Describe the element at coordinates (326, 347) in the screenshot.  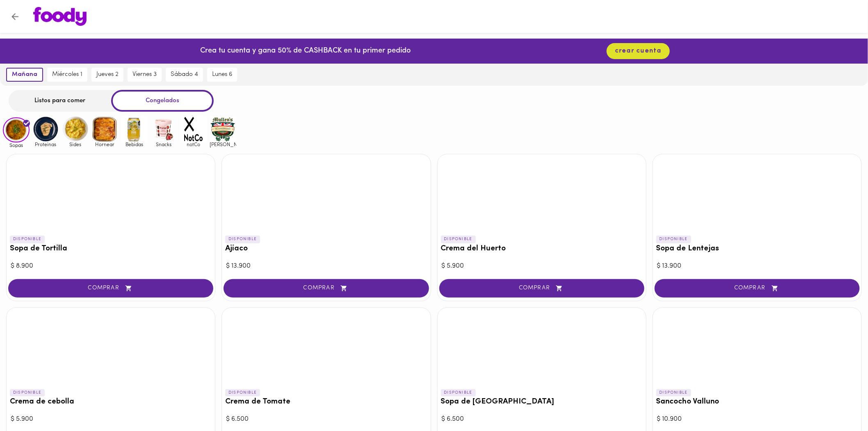
I see `div: Crema de Tomate` at that location.